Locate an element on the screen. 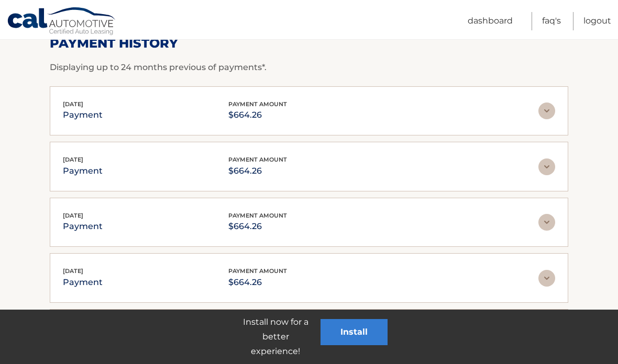  a: Logout is located at coordinates (597, 21).